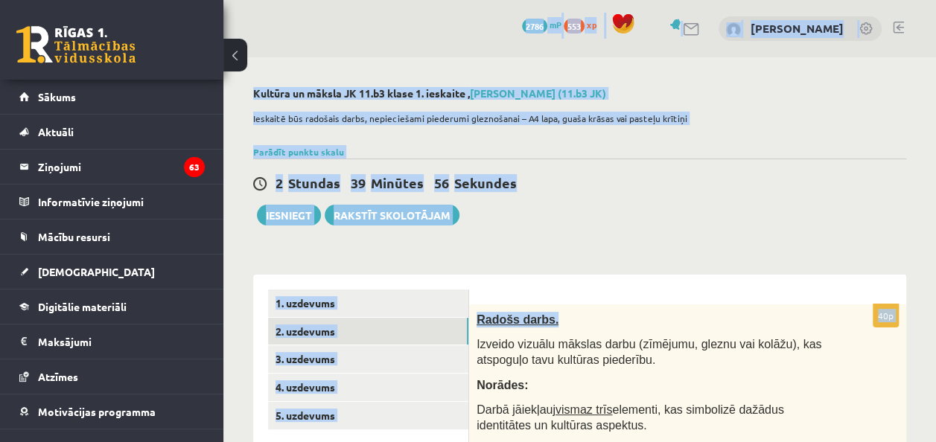  I want to click on span: 56, so click(441, 182).